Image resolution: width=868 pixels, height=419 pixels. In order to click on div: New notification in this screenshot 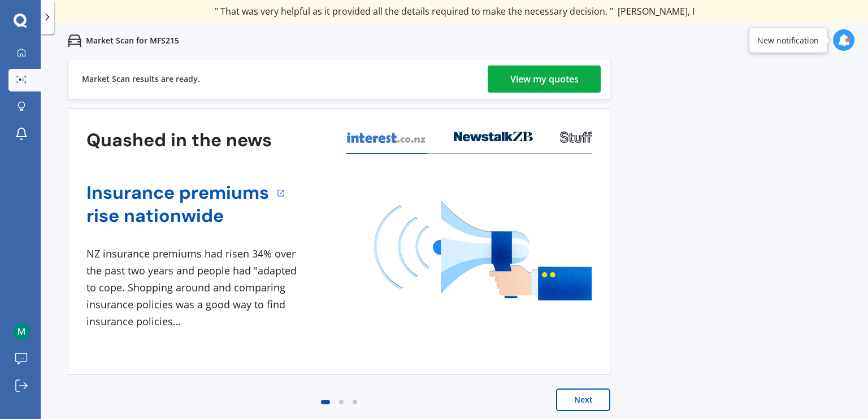, I will do `click(788, 40)`.